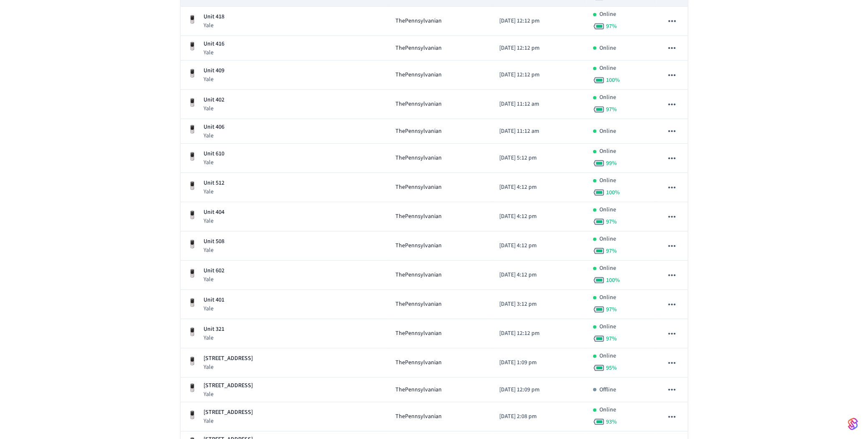  Describe the element at coordinates (215, 329) in the screenshot. I see `p: Unit 321` at that location.